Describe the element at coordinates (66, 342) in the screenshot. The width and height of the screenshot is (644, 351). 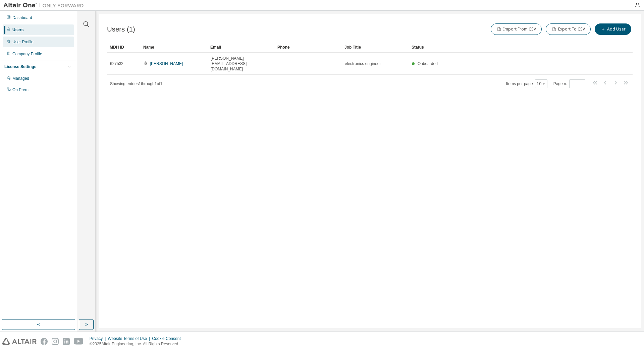
I see `img: linkedin.svg` at that location.